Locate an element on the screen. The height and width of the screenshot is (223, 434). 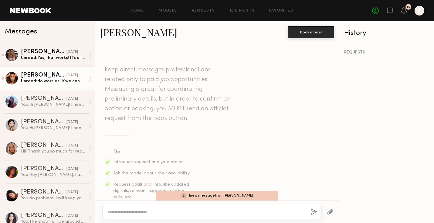
div: 19 is located at coordinates (409, 7).